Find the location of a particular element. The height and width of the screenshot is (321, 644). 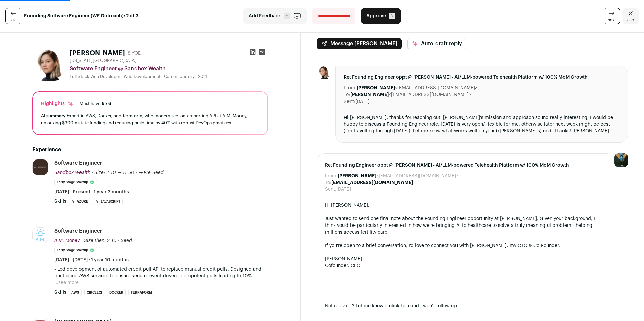

div: Expert in AWS, Docker, and Terraform, who modernized loan reporting API at A.M. Money, unlocking ... is located at coordinates (150, 119).